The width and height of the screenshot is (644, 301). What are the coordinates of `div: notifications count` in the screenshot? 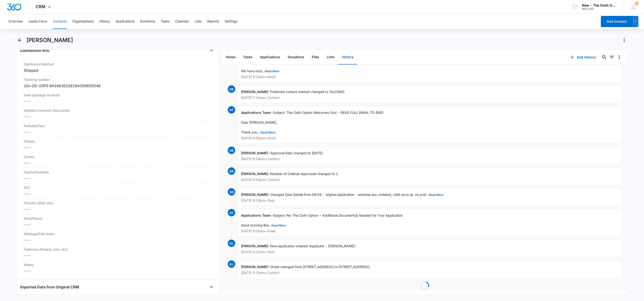 It's located at (637, 3).